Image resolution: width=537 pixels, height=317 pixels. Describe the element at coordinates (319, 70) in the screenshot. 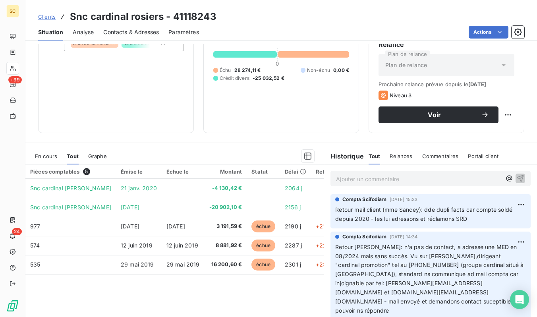

I see `span: Non-échu` at that location.